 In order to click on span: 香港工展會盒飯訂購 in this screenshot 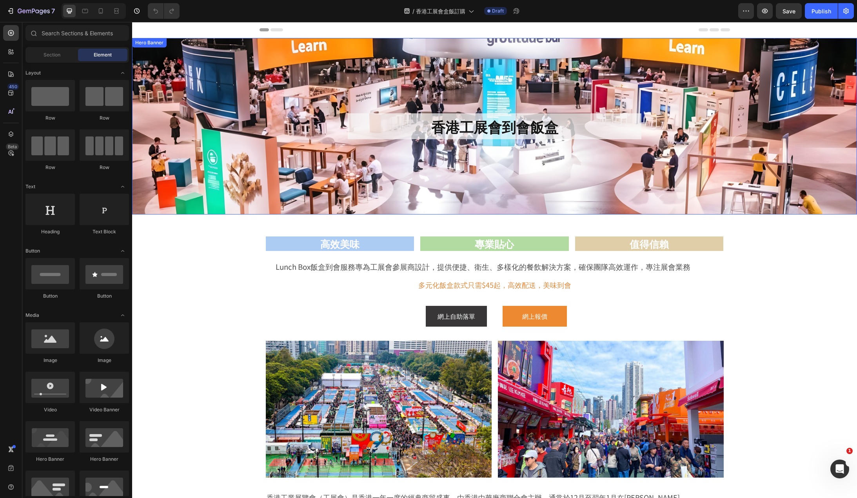, I will do `click(441, 11)`.